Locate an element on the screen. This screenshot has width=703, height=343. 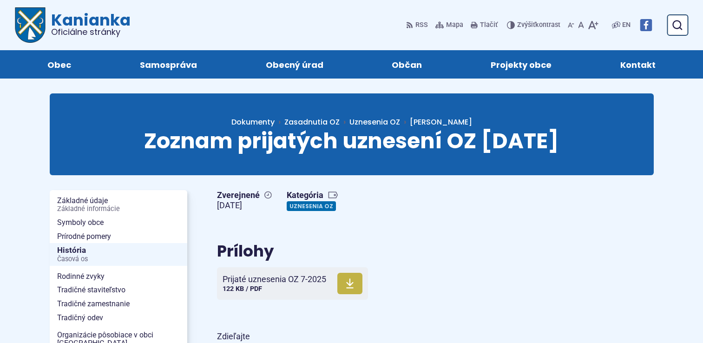
span: Kanianka is located at coordinates (88, 24).